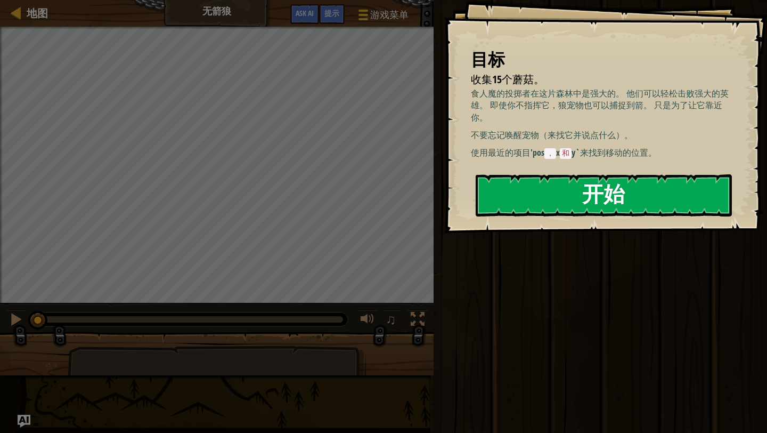 Image resolution: width=767 pixels, height=433 pixels. What do you see at coordinates (37, 13) in the screenshot?
I see `span: 地图` at bounding box center [37, 13].